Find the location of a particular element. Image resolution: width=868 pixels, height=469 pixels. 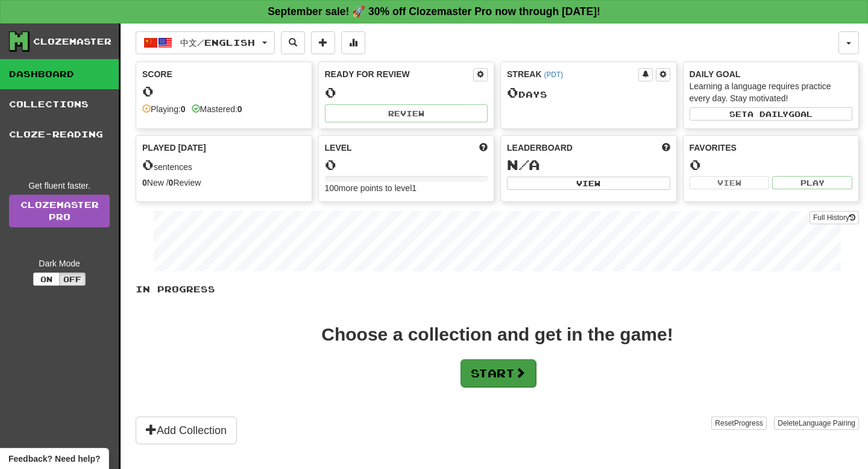

div: Day s is located at coordinates (588, 93).